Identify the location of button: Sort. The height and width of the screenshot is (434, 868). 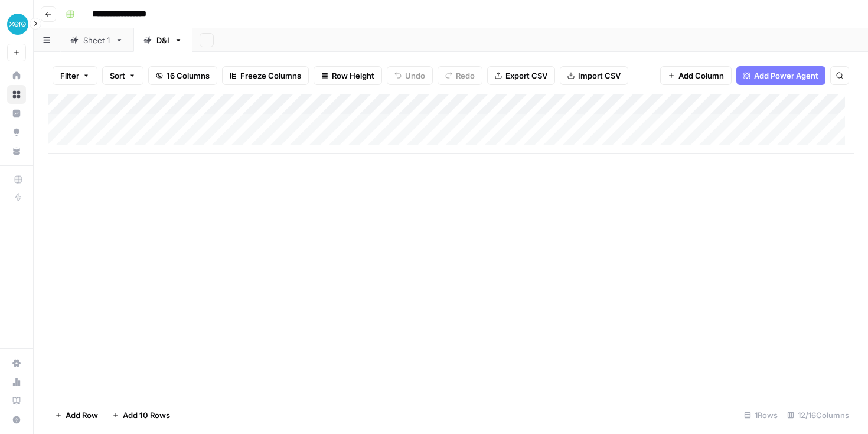
(123, 76).